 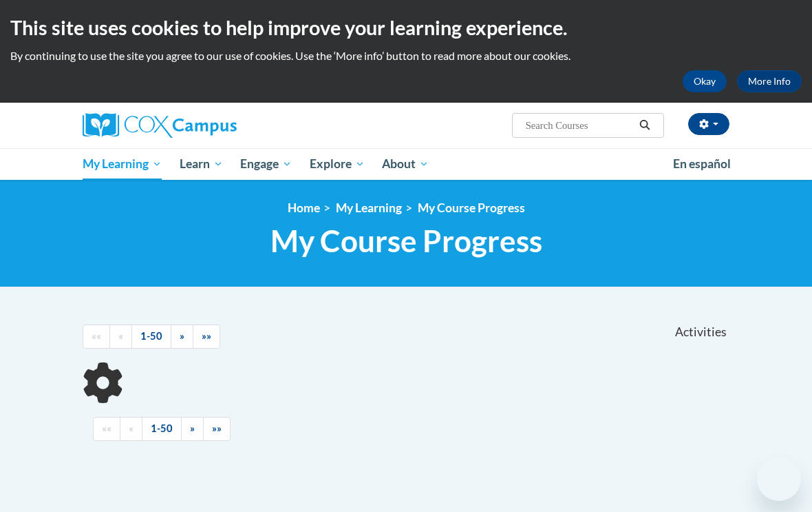 I want to click on a: My Course Progress, so click(x=471, y=207).